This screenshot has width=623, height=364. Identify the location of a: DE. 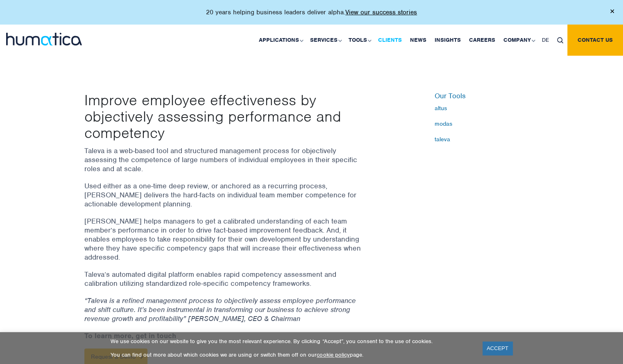
(545, 40).